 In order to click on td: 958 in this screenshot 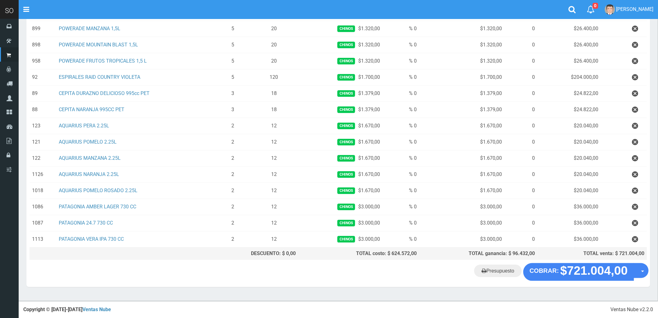, I will do `click(43, 61)`.